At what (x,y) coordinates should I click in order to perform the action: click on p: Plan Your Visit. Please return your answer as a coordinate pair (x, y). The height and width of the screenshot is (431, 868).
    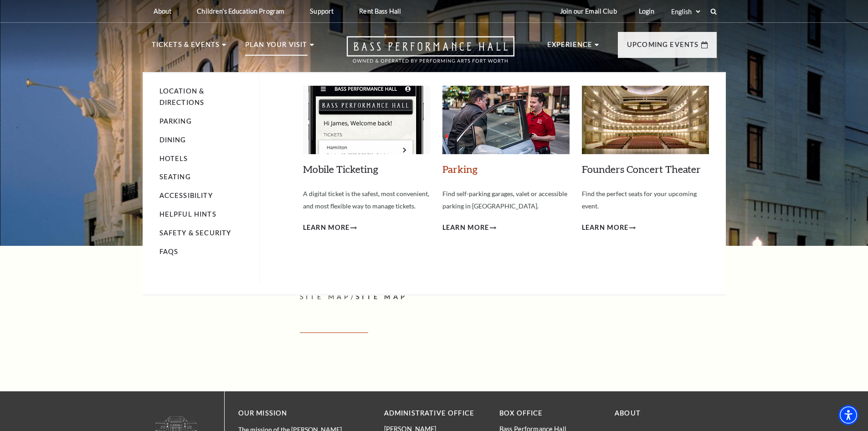
    Looking at the image, I should click on (276, 47).